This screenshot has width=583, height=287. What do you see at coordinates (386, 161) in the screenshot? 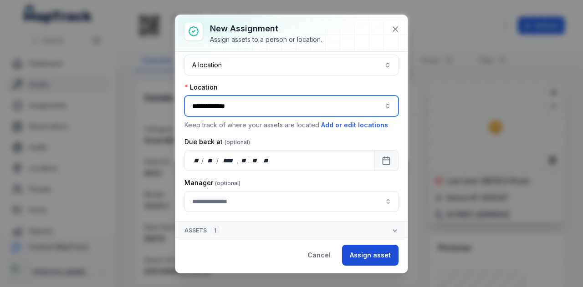
I see `button: Calendar` at bounding box center [386, 161].